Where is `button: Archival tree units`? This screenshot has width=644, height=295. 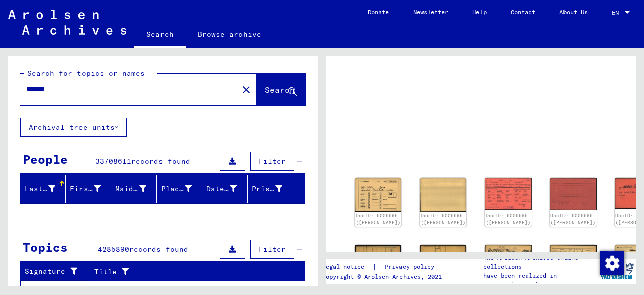 button: Archival tree units is located at coordinates (73, 127).